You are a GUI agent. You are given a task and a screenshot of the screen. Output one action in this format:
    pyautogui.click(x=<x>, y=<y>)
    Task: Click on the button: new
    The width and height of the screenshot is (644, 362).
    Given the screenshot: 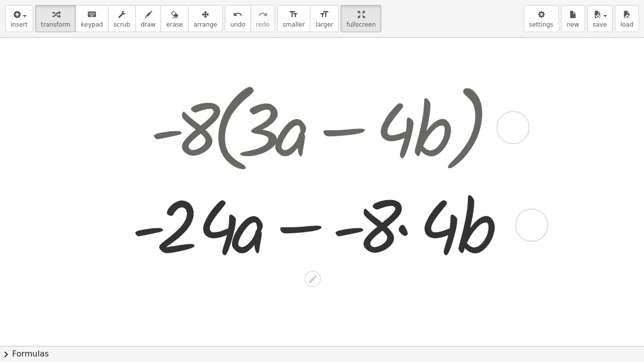 What is the action you would take?
    pyautogui.click(x=573, y=19)
    